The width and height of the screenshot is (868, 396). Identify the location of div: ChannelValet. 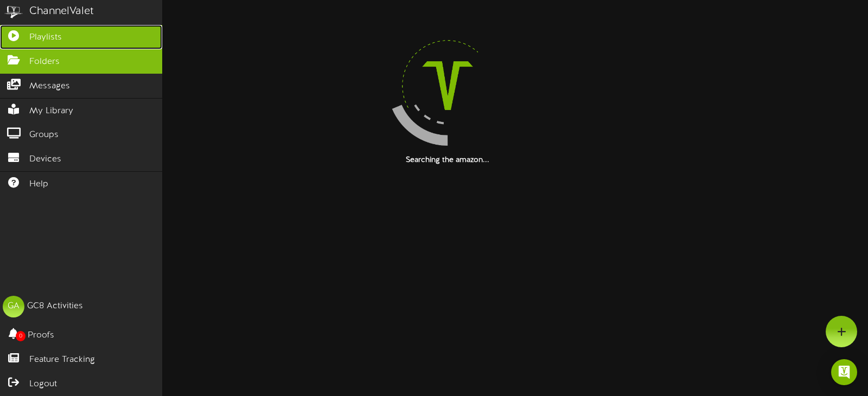
(61, 12).